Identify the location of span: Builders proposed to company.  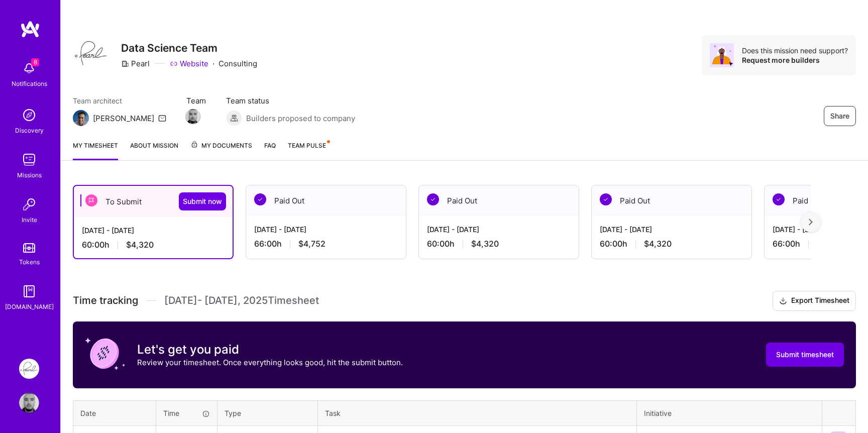
(301, 118).